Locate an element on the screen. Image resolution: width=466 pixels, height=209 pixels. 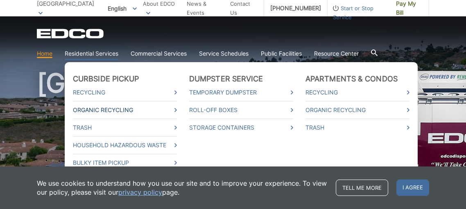
a: EDCD logo. Return to the homepage. is located at coordinates (71, 34).